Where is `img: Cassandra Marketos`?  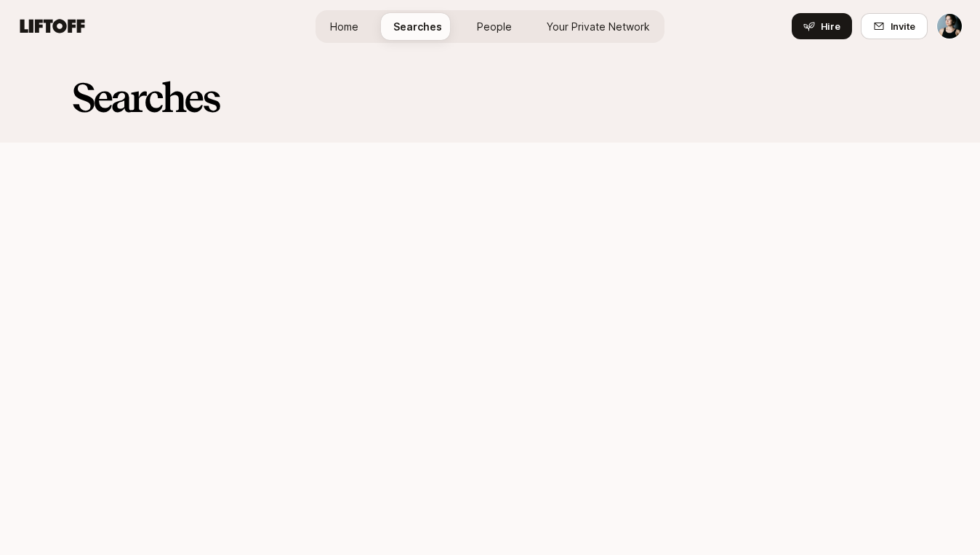
img: Cassandra Marketos is located at coordinates (949, 26).